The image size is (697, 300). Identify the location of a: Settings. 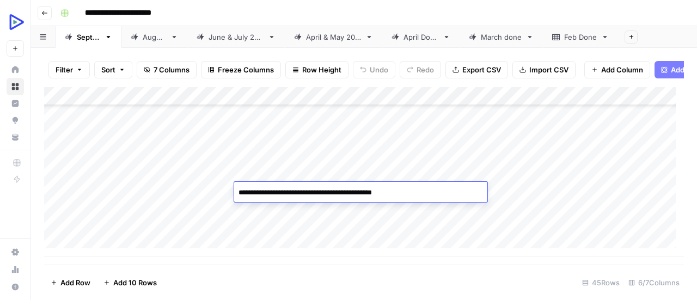
(15, 252).